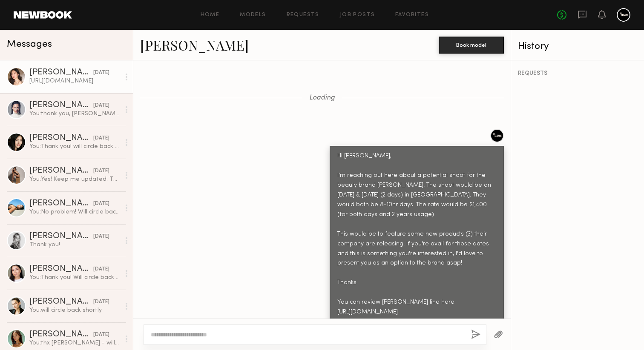  What do you see at coordinates (75, 179) in the screenshot?
I see `div: You: Yes! Keep me updated. Thanks!` at bounding box center [75, 179].